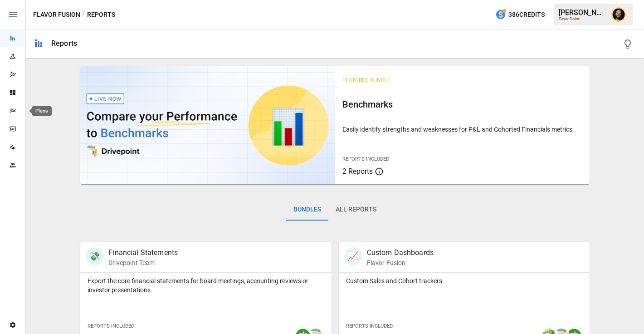  What do you see at coordinates (520, 14) in the screenshot?
I see `button: 386Credits` at bounding box center [520, 14].